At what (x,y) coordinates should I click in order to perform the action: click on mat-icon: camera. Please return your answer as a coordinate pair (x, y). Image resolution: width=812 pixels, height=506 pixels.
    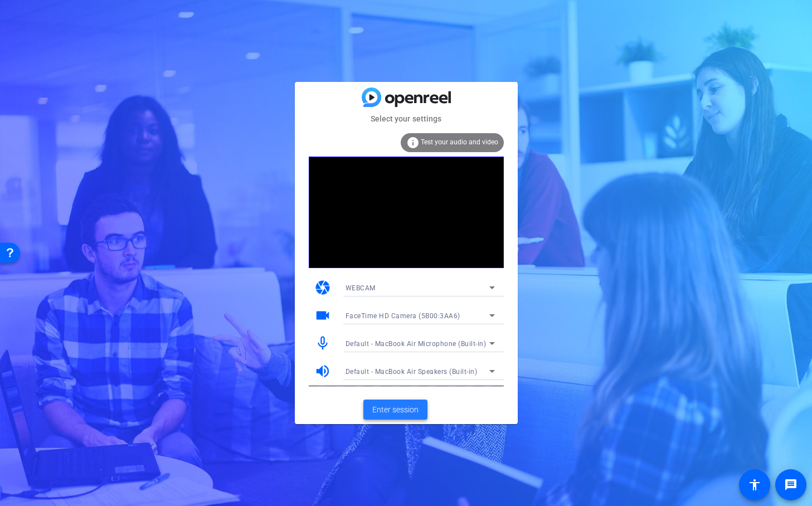
    Looking at the image, I should click on (323, 288).